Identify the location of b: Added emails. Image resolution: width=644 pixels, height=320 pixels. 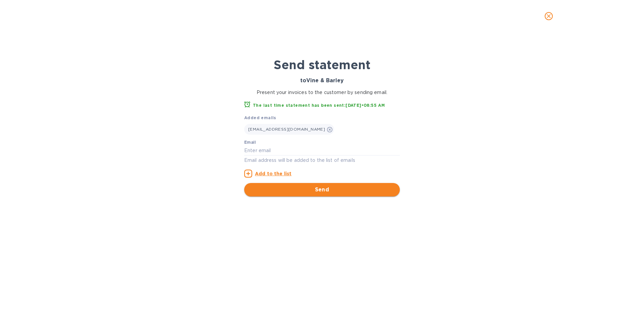
(260, 117).